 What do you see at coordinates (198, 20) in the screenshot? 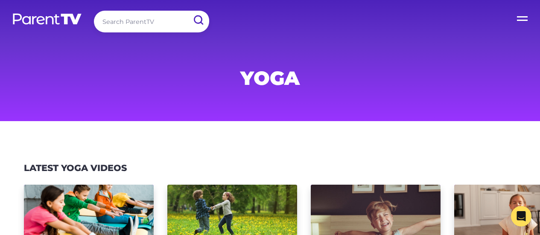
I see `input: Submit` at bounding box center [198, 20].